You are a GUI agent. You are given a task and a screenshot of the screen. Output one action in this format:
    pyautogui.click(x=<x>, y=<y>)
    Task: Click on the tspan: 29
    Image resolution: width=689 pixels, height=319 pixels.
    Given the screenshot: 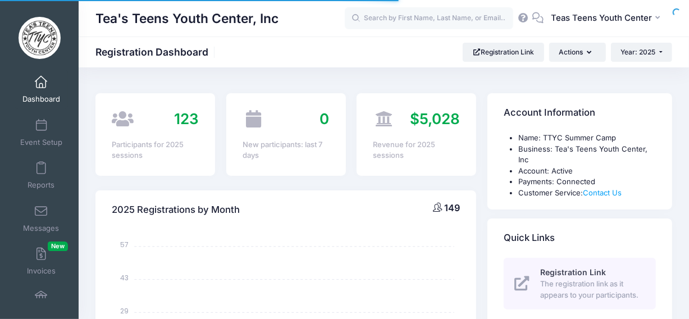 What is the action you would take?
    pyautogui.click(x=125, y=310)
    